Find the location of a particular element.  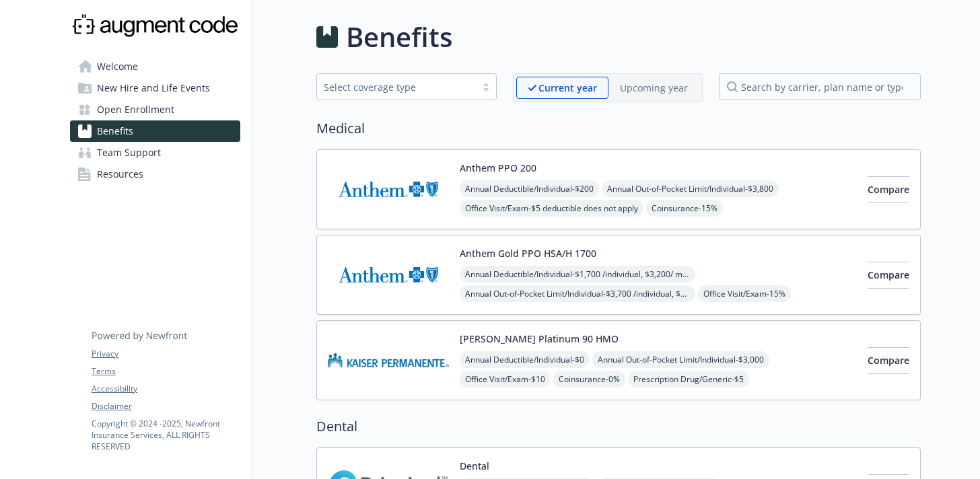

a: Disclaimer is located at coordinates (166, 406).